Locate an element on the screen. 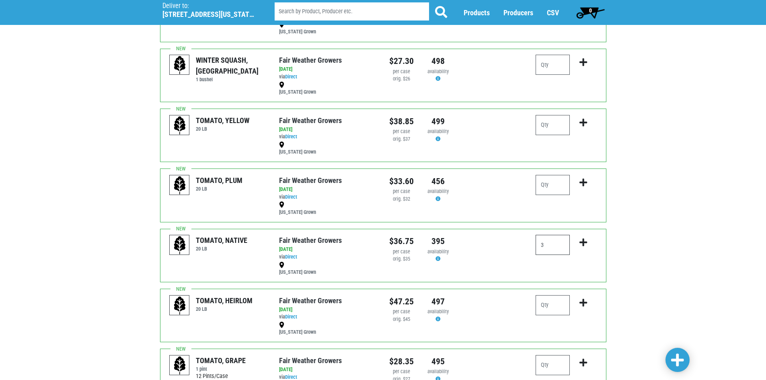  a: CSV is located at coordinates (553, 12).